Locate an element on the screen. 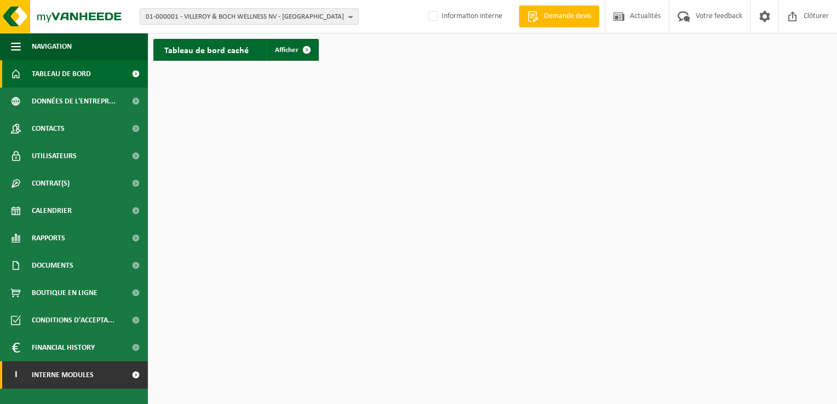  span: Contrat(s) is located at coordinates (50, 183).